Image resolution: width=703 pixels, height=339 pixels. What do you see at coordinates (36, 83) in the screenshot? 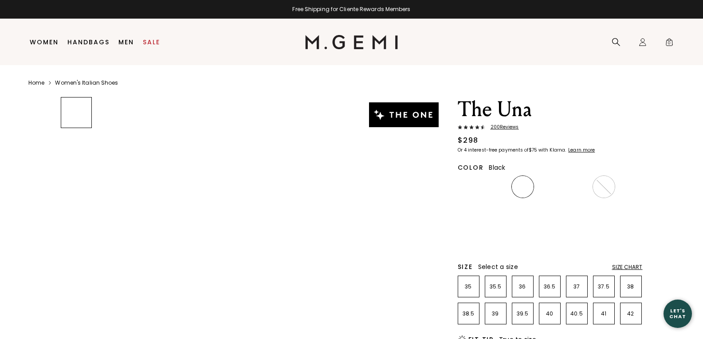
I see `a: Home` at bounding box center [36, 83].